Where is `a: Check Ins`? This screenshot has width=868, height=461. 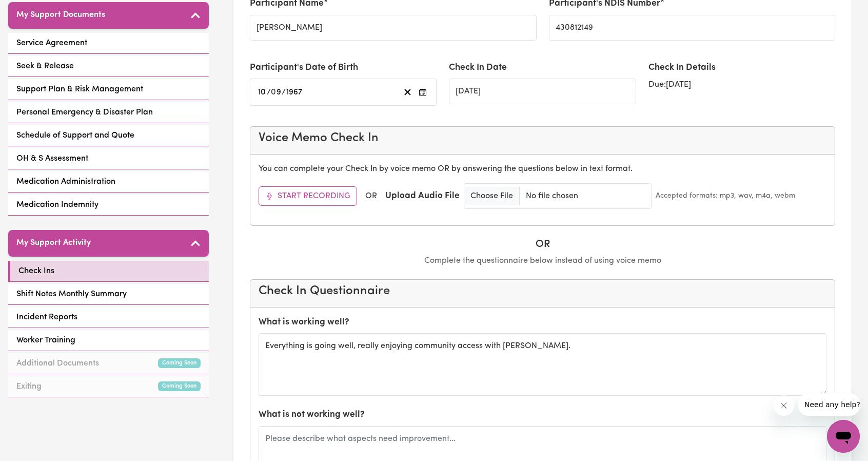
a: Check Ins is located at coordinates (108, 271).